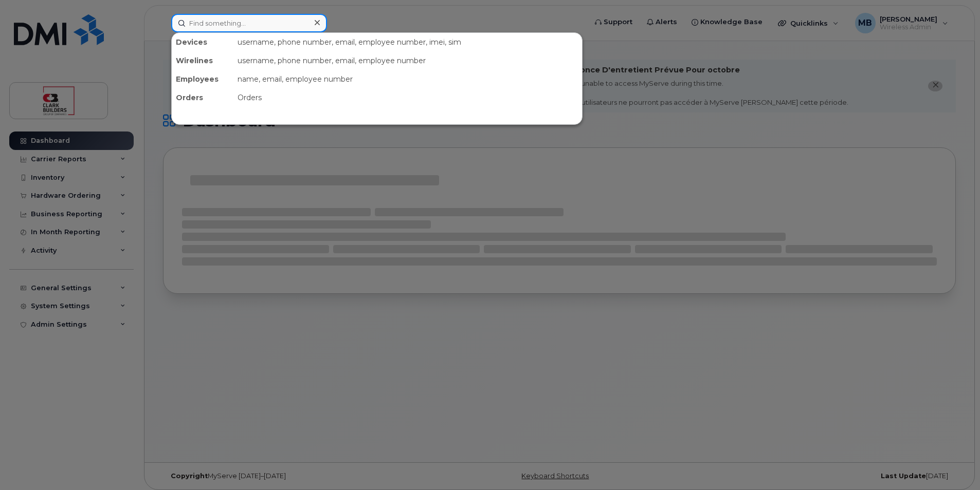  Describe the element at coordinates (407, 42) in the screenshot. I see `div: username, phone number, email, employee number, imei, sim` at that location.